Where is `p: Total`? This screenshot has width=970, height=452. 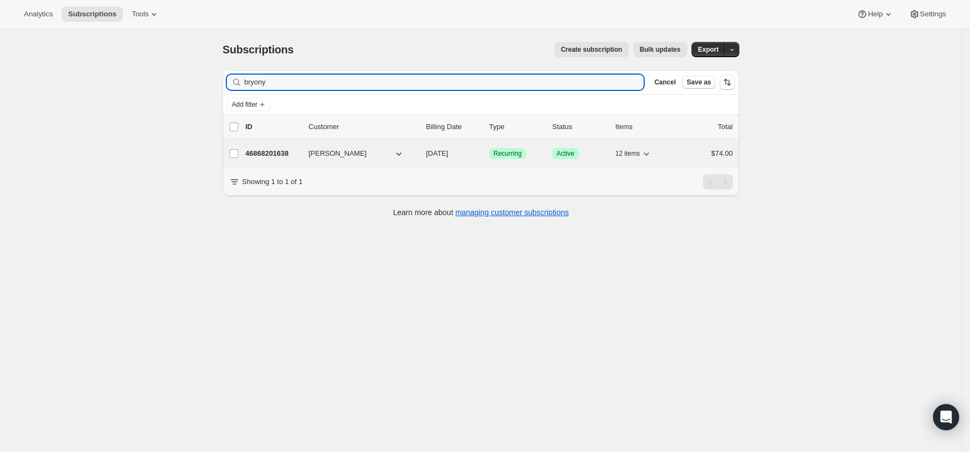 p: Total is located at coordinates (725, 127).